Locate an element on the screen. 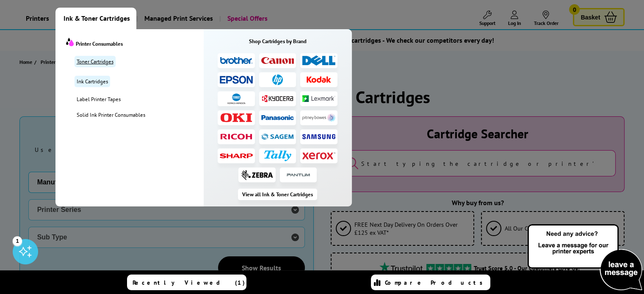 This screenshot has width=644, height=294. a: Compare Products is located at coordinates (430, 282).